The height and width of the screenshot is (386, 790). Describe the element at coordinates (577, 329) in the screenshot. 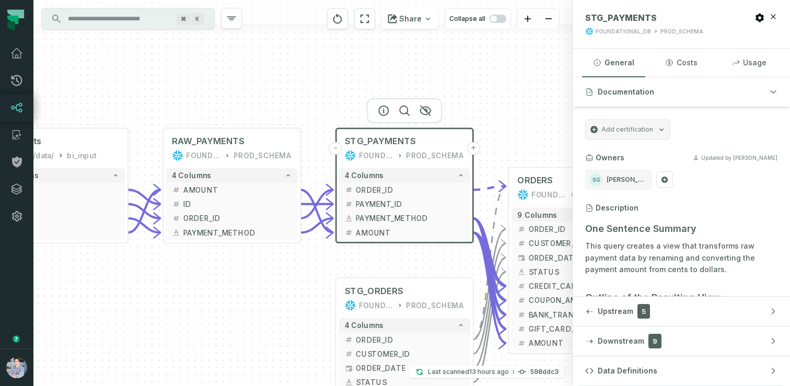

I see `button: GIFT_CARD_AMOUNT` at that location.